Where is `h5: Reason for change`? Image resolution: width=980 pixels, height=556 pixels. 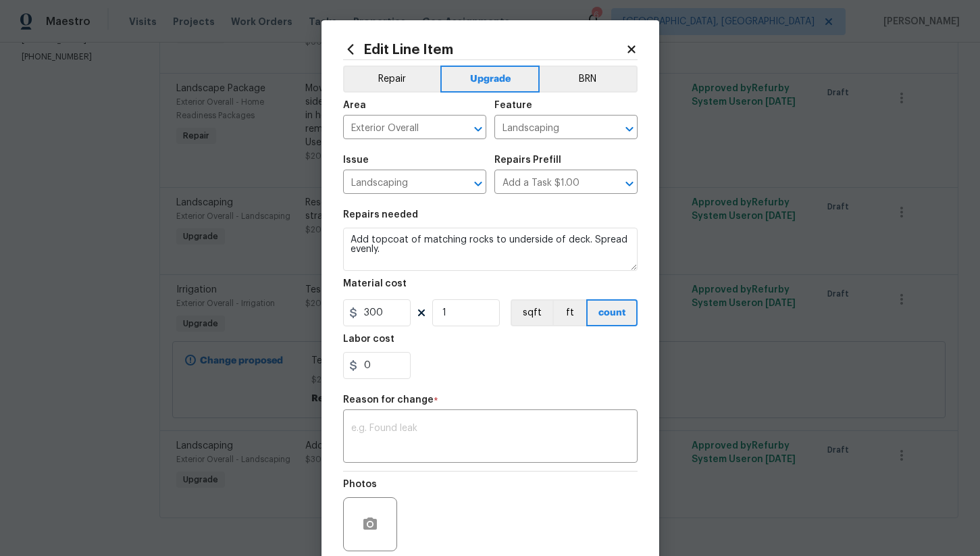 h5: Reason for change is located at coordinates (388, 400).